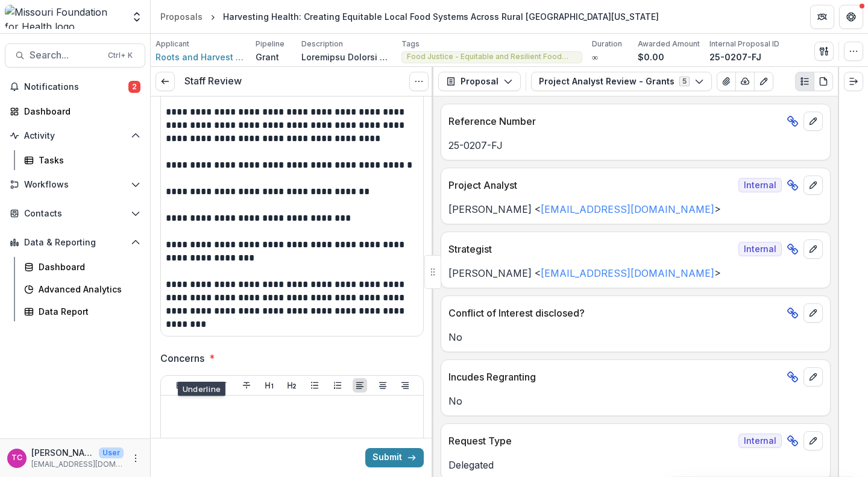  I want to click on button: Heading 1, so click(270, 385).